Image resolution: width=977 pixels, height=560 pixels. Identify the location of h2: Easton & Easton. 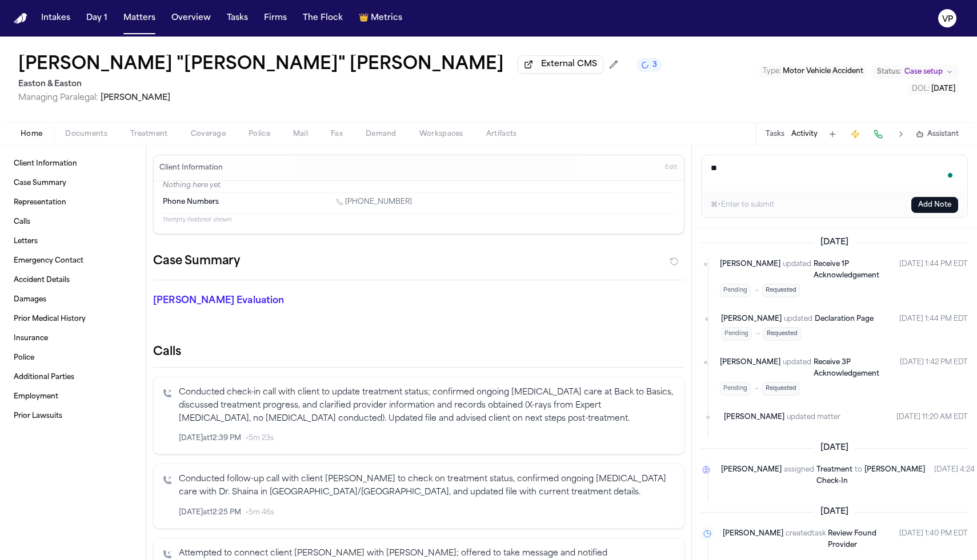
(340, 85).